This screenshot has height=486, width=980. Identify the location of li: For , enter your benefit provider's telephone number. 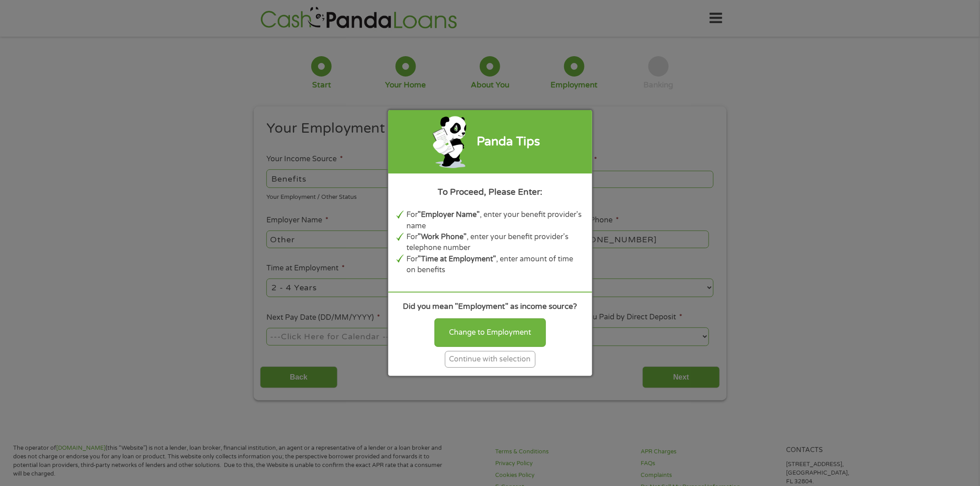
(496, 242).